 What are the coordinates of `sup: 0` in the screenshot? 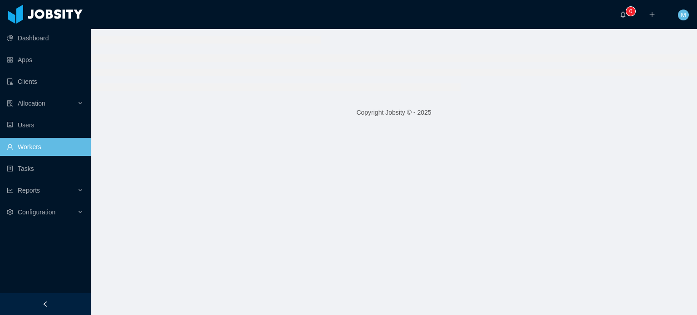 It's located at (631, 11).